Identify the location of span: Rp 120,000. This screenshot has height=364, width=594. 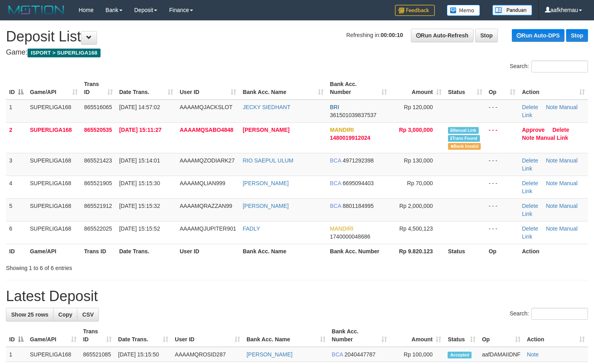
(418, 107).